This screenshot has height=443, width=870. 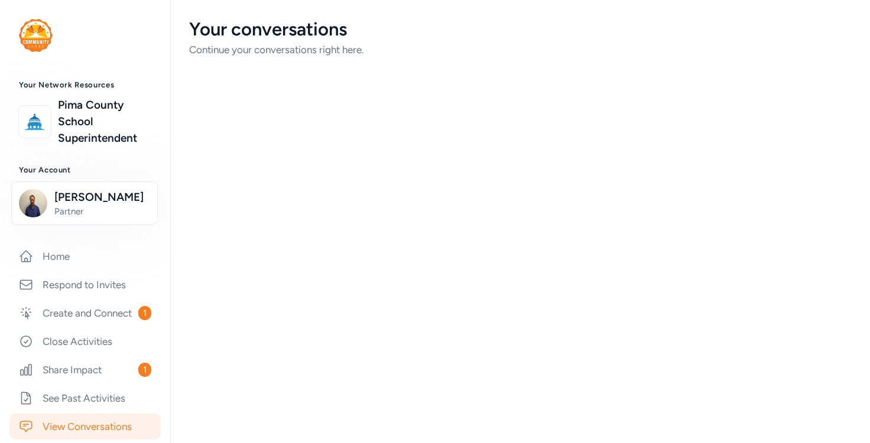 What do you see at coordinates (105, 122) in the screenshot?
I see `a: Pima County School Superintendent` at bounding box center [105, 122].